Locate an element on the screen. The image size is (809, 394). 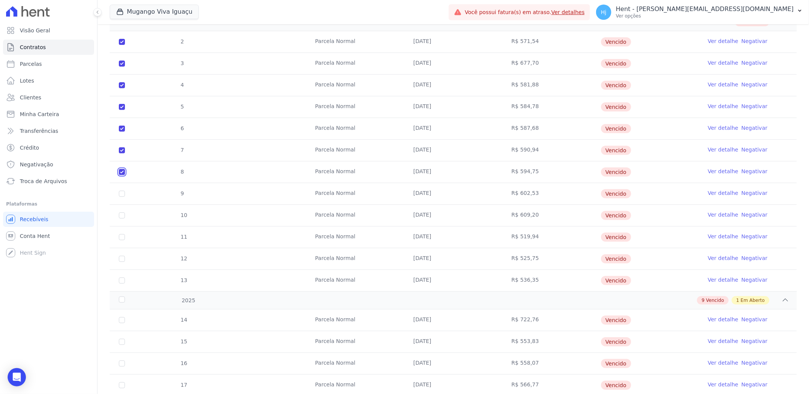
a: Recebíveis is located at coordinates (48, 219).